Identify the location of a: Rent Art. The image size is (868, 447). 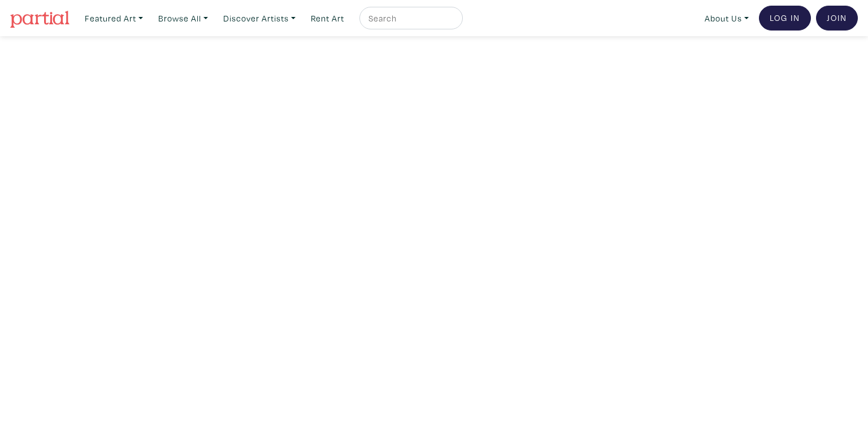
(327, 18).